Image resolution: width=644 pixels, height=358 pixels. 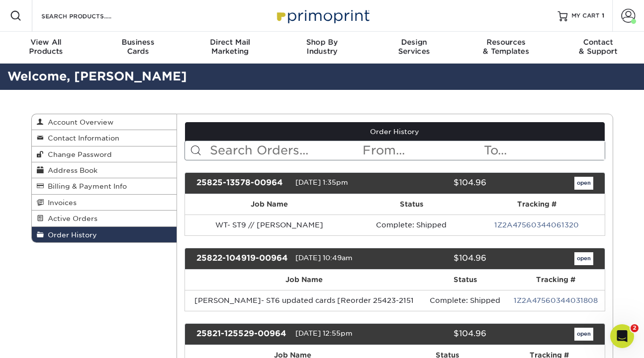 I want to click on a: Active Orders, so click(x=104, y=218).